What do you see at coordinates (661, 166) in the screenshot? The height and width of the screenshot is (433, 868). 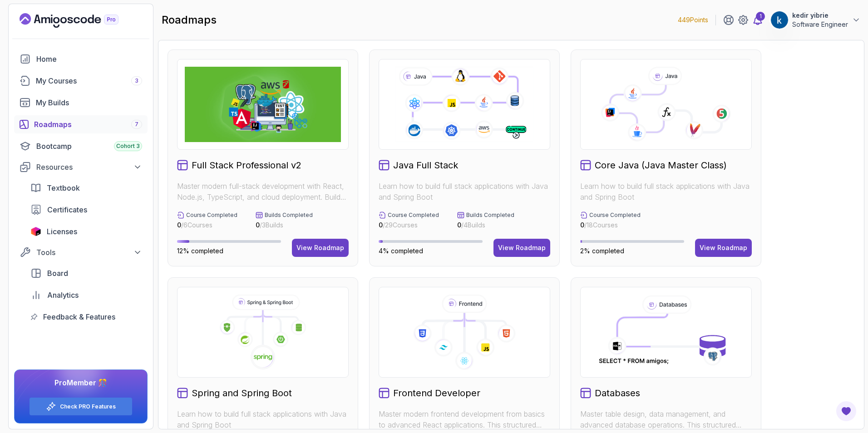 I see `h2: Core Java (Java Master Class)` at bounding box center [661, 166].